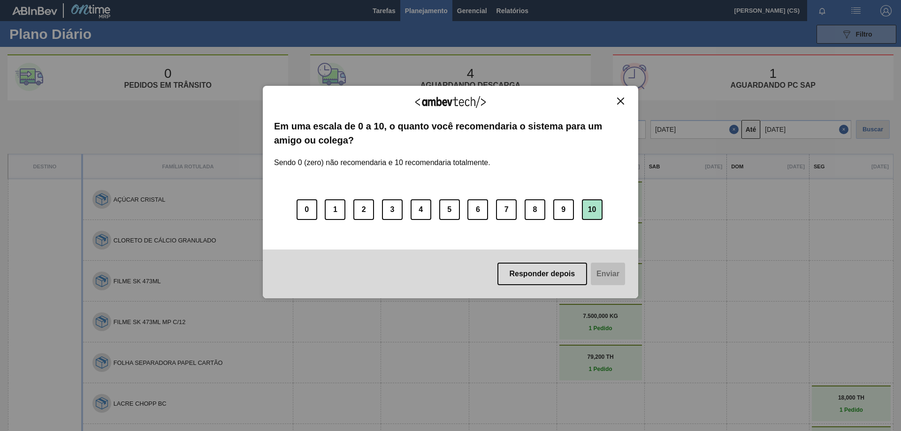 The width and height of the screenshot is (901, 431). What do you see at coordinates (620, 101) in the screenshot?
I see `img: Close` at bounding box center [620, 101].